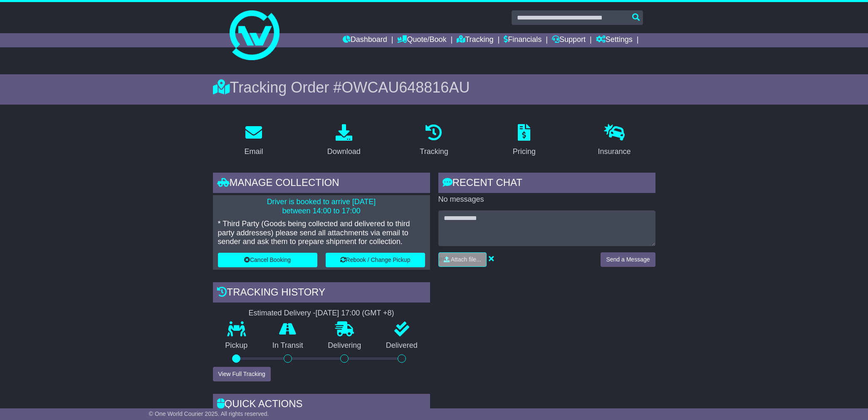 Image resolution: width=868 pixels, height=420 pixels. I want to click on div: Quick Actions, so click(321, 405).